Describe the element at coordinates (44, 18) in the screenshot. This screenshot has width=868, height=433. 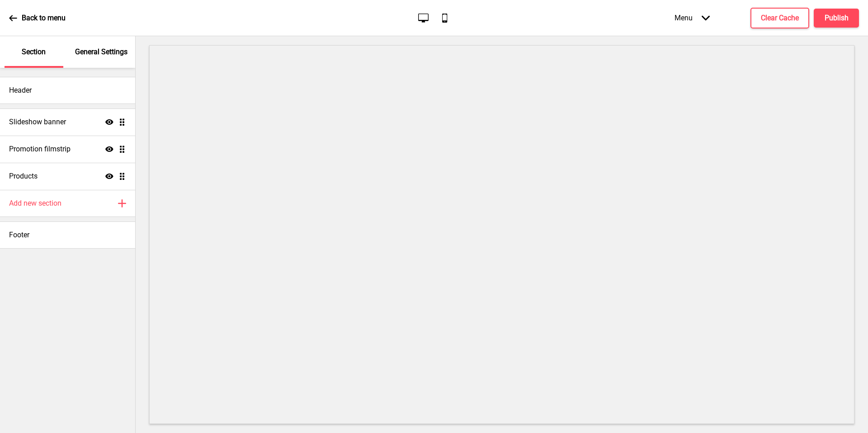
I see `p: Back to menu` at that location.